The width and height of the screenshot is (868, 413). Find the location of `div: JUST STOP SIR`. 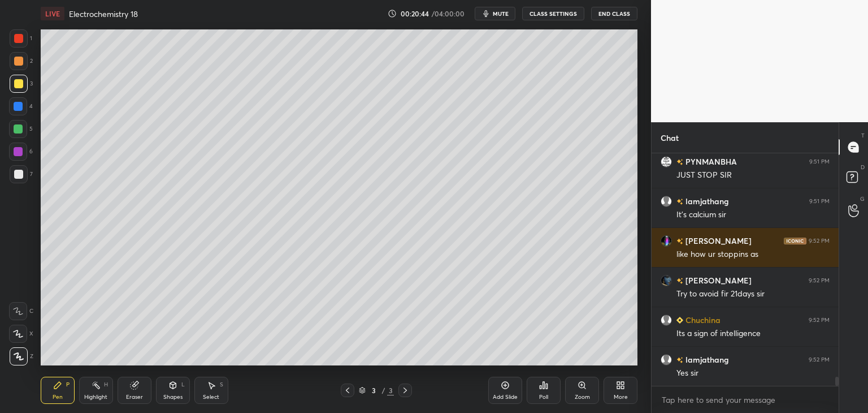

div: JUST STOP SIR is located at coordinates (752, 175).